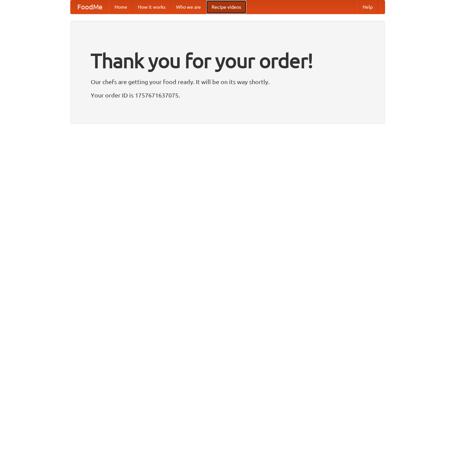 The width and height of the screenshot is (455, 474). Describe the element at coordinates (368, 7) in the screenshot. I see `a: Help` at that location.